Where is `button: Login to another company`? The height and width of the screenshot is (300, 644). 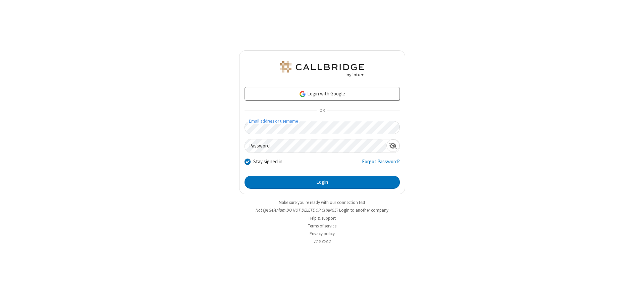
button: Login to another company is located at coordinates (363, 210).